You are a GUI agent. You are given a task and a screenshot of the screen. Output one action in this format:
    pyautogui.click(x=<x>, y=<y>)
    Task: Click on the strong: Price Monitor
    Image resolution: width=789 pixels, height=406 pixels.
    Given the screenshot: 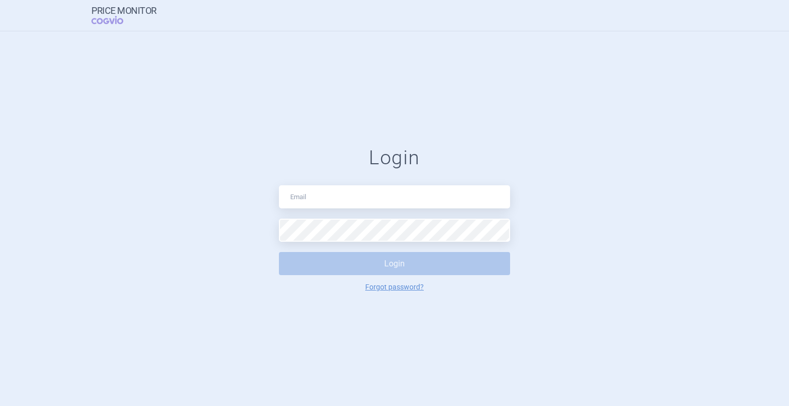 What is the action you would take?
    pyautogui.click(x=124, y=11)
    